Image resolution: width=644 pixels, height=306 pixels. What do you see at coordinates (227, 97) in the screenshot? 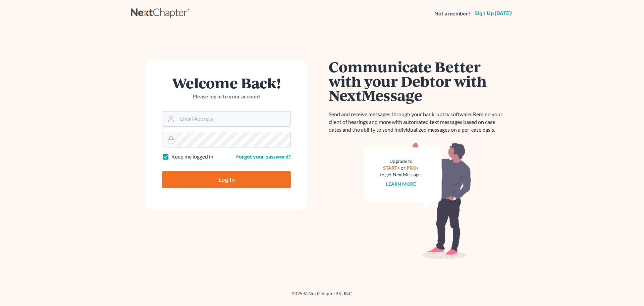
I see `p: Please log in to your account` at bounding box center [227, 97].